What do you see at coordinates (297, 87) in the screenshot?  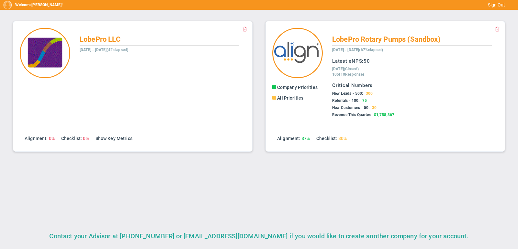 I see `span: Company Priorities` at bounding box center [297, 87].